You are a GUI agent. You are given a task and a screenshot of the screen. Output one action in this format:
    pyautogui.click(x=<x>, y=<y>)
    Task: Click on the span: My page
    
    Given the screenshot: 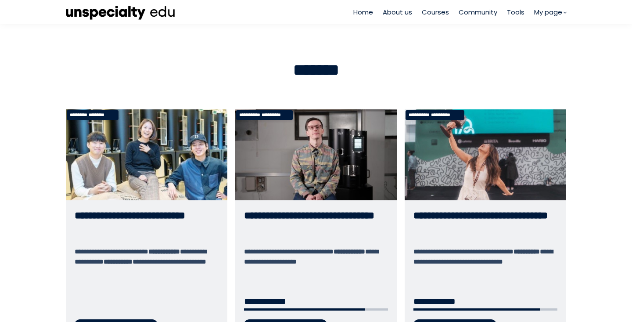 What is the action you would take?
    pyautogui.click(x=549, y=12)
    